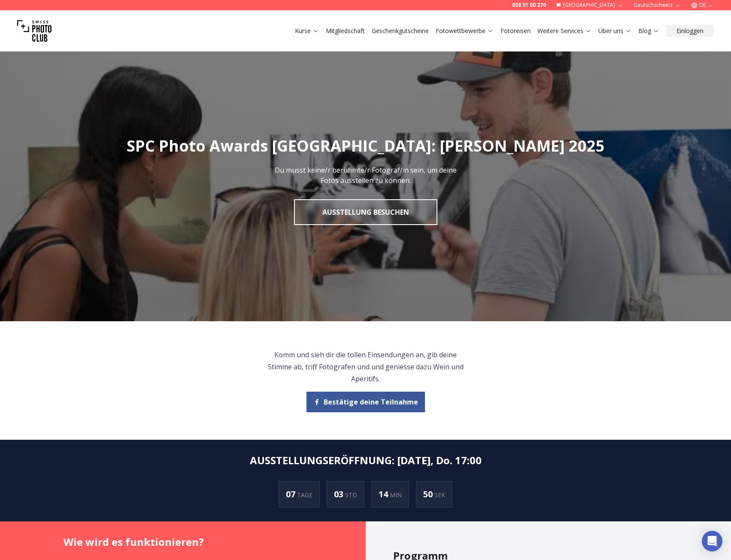  I want to click on span: TAGE, so click(304, 495).